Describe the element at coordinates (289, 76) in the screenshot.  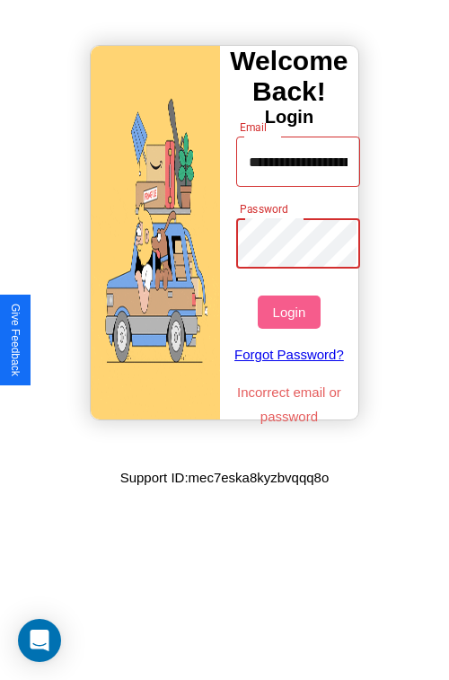
I see `h3: Welcome Back!` at that location.